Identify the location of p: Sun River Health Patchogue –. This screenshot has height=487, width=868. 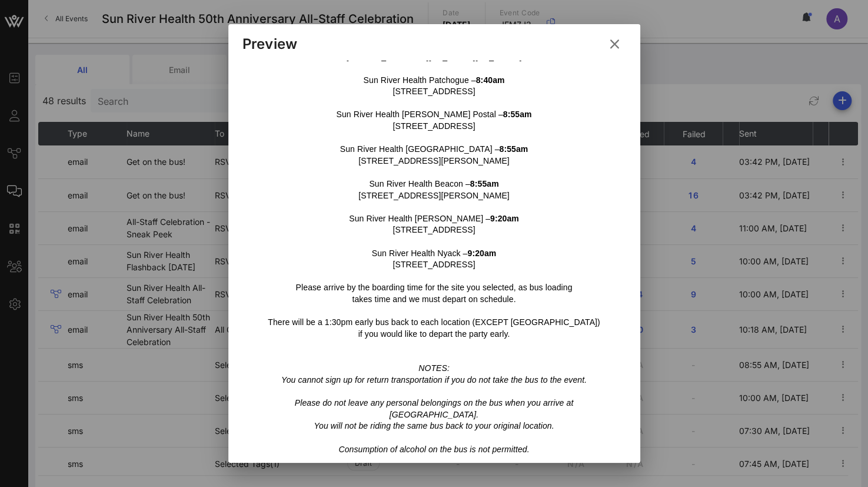
(434, 80).